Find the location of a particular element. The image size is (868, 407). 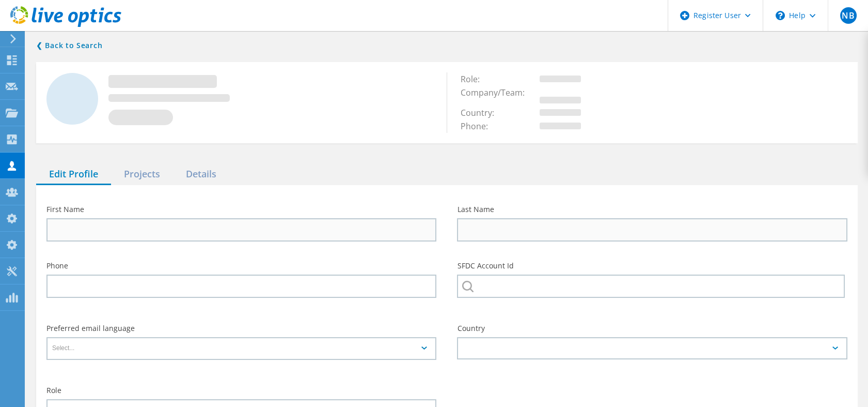

span: Company/Team: is located at coordinates (497, 93).